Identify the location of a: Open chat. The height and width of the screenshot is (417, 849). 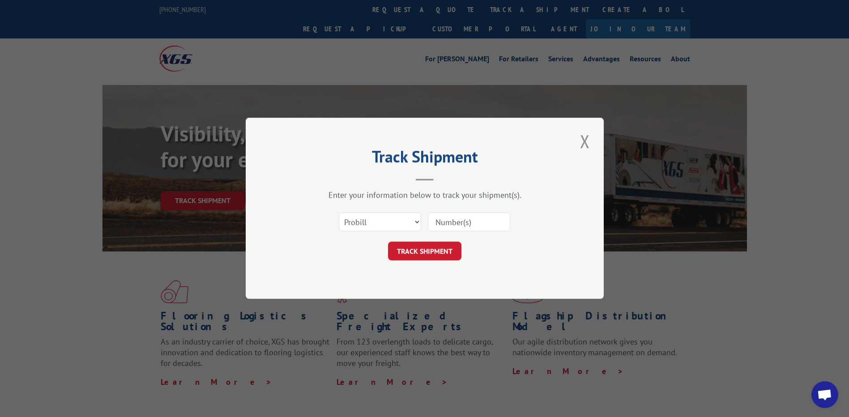
(824, 395).